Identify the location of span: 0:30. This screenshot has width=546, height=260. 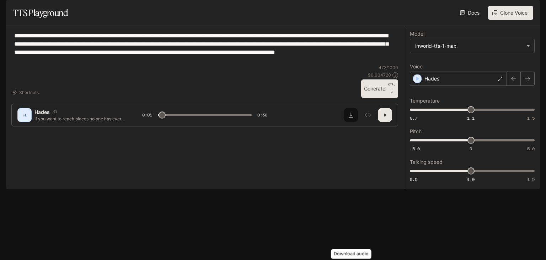
(263, 115).